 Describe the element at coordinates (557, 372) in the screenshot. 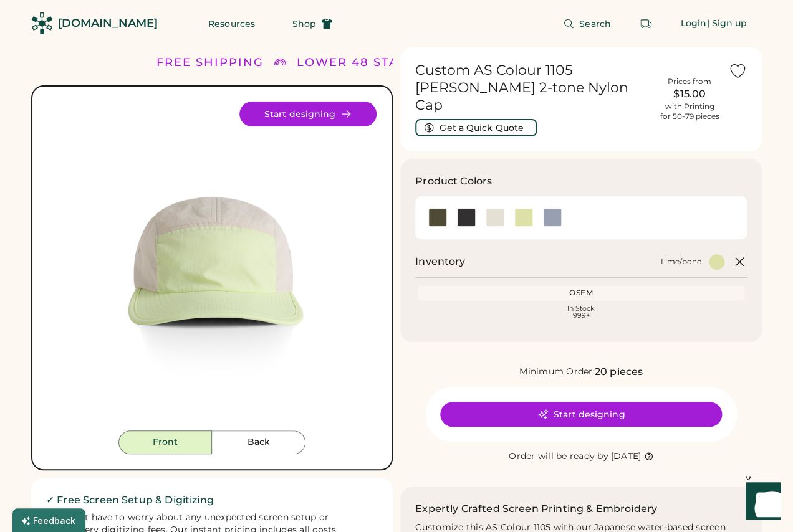

I see `div: Minimum Order:` at that location.